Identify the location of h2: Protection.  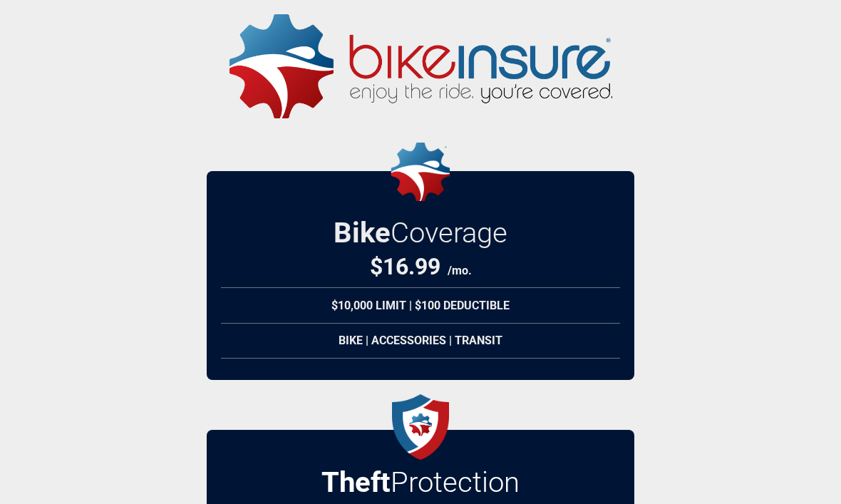
(421, 482).